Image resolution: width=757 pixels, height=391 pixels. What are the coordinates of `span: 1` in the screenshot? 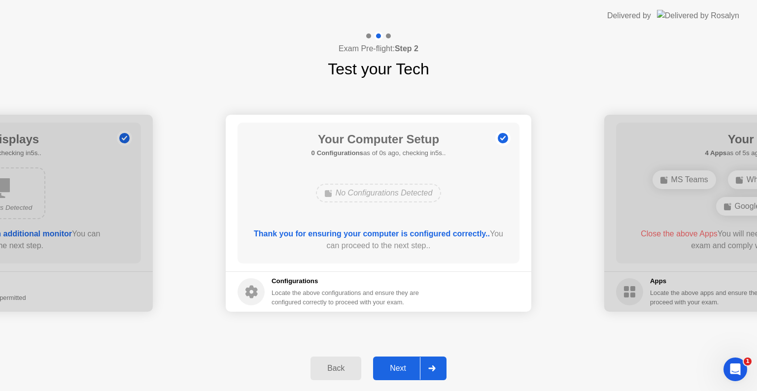 It's located at (747, 362).